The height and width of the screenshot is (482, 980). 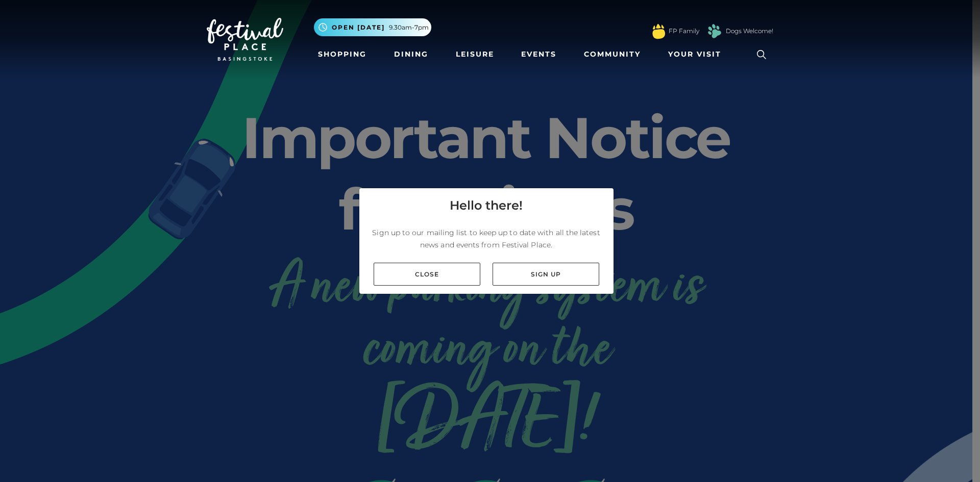 What do you see at coordinates (427, 274) in the screenshot?
I see `a: Close` at bounding box center [427, 274].